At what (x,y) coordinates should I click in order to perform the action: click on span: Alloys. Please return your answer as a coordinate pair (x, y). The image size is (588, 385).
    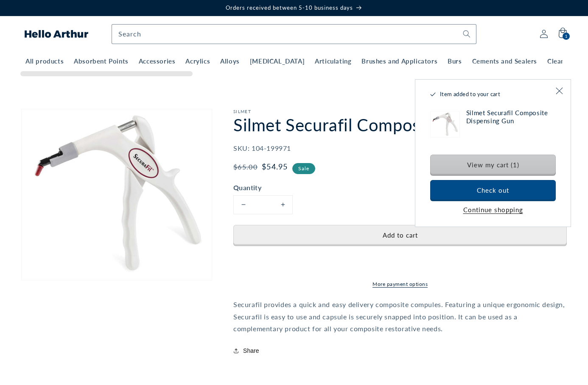
    Looking at the image, I should click on (230, 61).